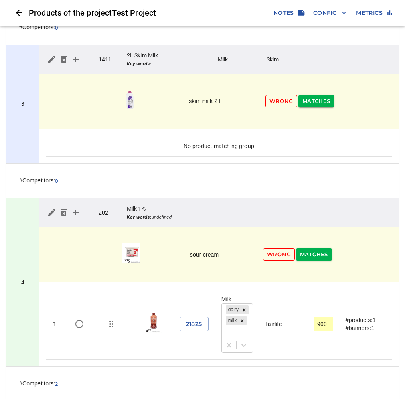 The image size is (405, 399). Describe the element at coordinates (374, 13) in the screenshot. I see `span: Metrics` at that location.